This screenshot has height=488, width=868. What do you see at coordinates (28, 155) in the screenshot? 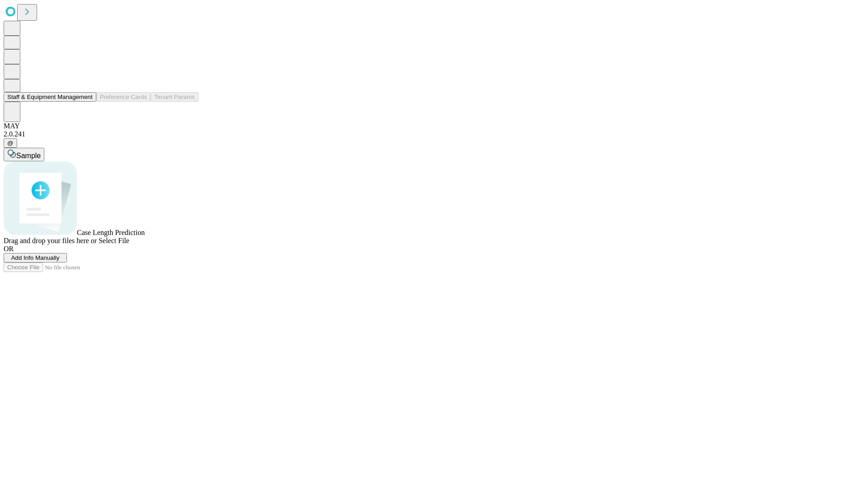
I see `span: Sample` at bounding box center [28, 155].